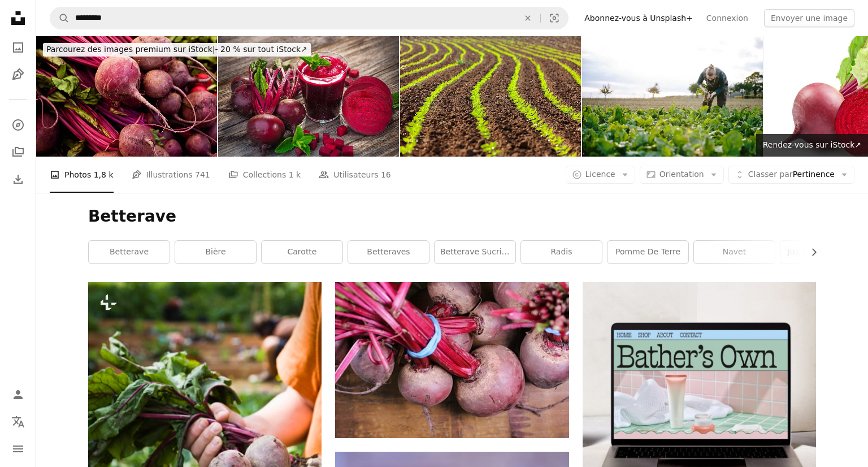  What do you see at coordinates (561, 252) in the screenshot?
I see `a: radis` at bounding box center [561, 252].